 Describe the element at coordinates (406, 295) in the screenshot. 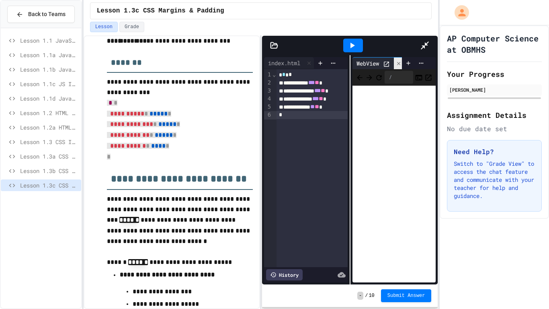

I see `button: Submit Answer` at that location.